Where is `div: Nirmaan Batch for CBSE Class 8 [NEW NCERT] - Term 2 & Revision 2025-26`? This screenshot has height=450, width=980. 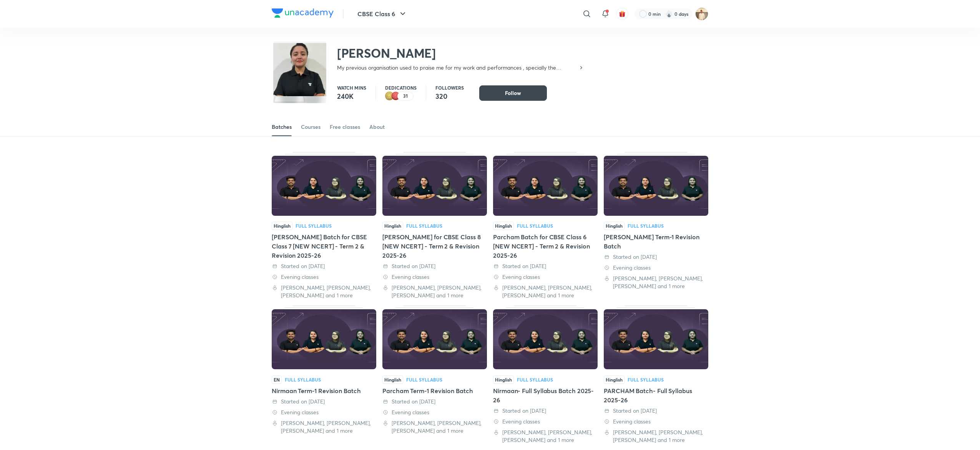
div: Nirmaan Batch for CBSE Class 8 [NEW NCERT] - Term 2 & Revision 2025-26 is located at coordinates (435, 225).